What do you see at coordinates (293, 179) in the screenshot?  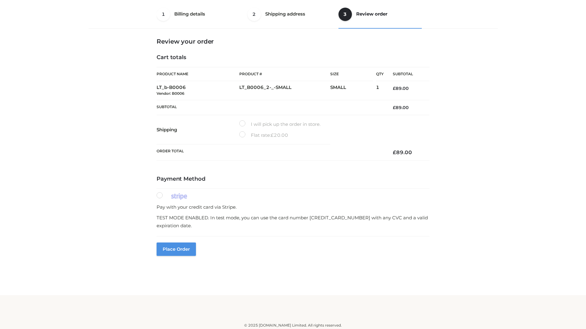 I see `h4: Payment Method` at bounding box center [293, 179].